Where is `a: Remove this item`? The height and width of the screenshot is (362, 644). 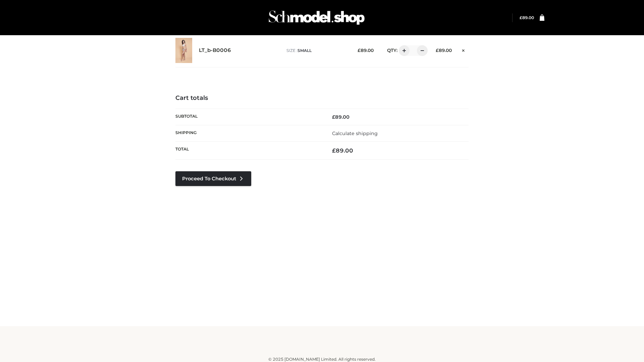
a: Remove this item is located at coordinates (463, 50).